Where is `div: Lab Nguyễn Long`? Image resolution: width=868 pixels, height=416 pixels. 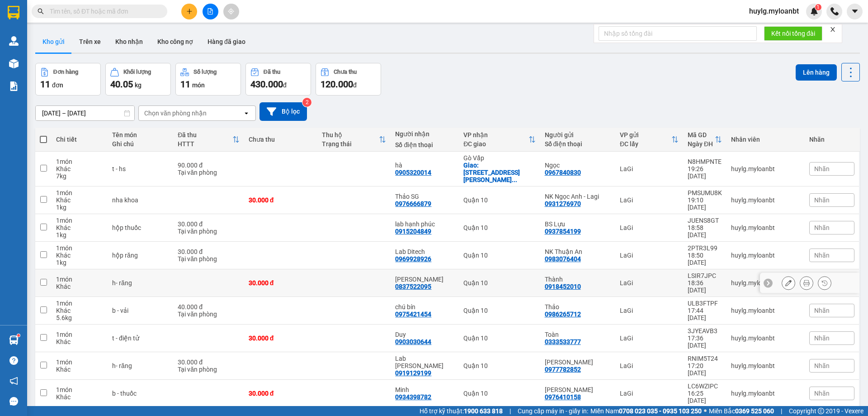
div: Lab Nguyễn Long is located at coordinates (424, 362).